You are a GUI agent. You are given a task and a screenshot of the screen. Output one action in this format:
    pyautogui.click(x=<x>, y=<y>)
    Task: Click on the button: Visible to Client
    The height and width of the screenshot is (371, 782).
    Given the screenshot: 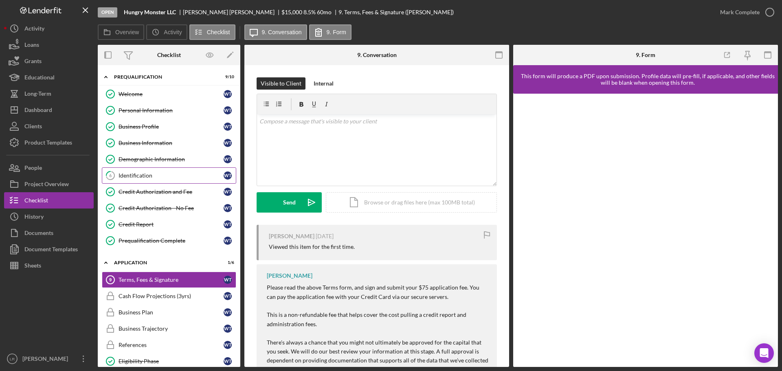 What is the action you would take?
    pyautogui.click(x=281, y=84)
    